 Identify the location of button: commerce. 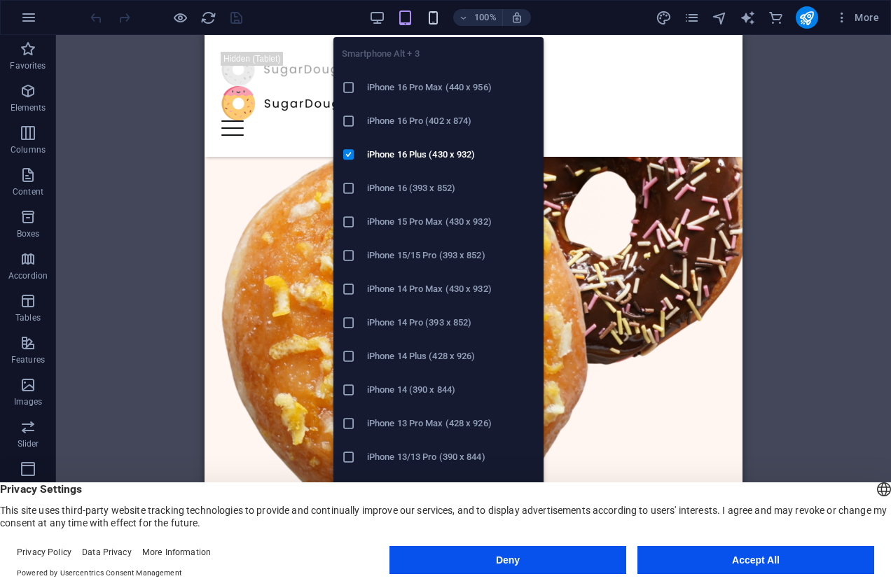
(776, 17).